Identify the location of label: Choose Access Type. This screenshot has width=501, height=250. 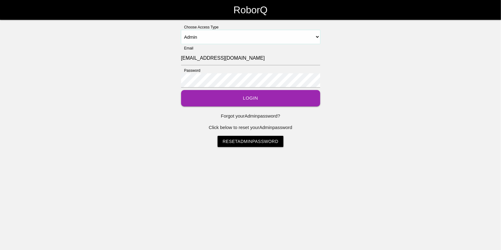
(200, 27).